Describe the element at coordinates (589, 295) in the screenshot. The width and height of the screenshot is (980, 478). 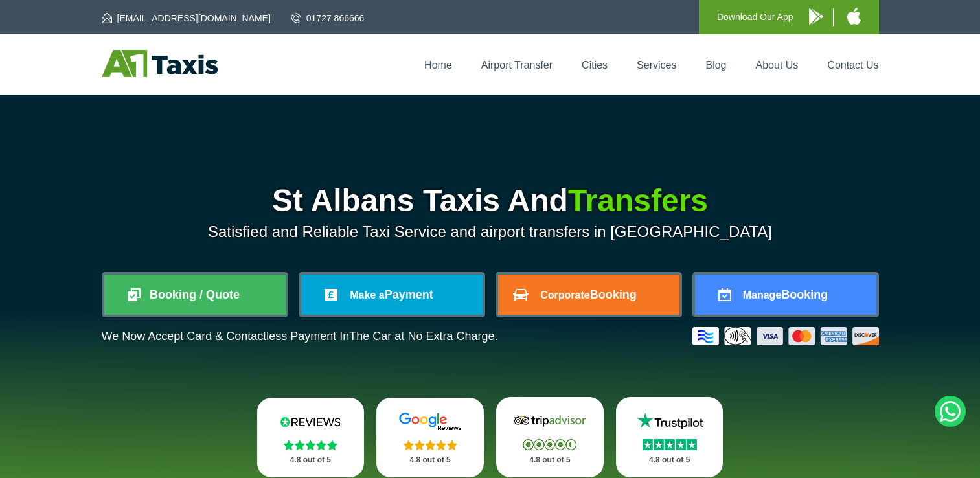
I see `a: CorporateBooking` at that location.